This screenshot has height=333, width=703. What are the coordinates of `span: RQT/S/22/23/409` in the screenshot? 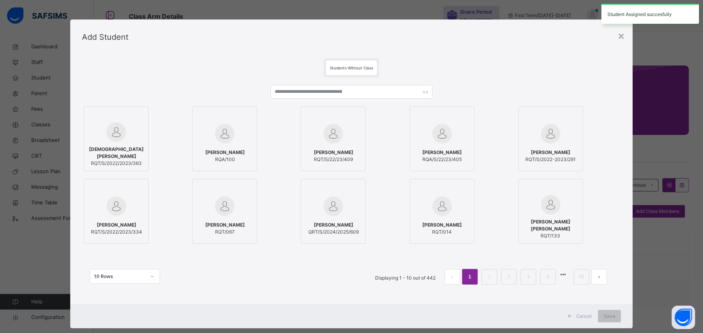 It's located at (333, 160).